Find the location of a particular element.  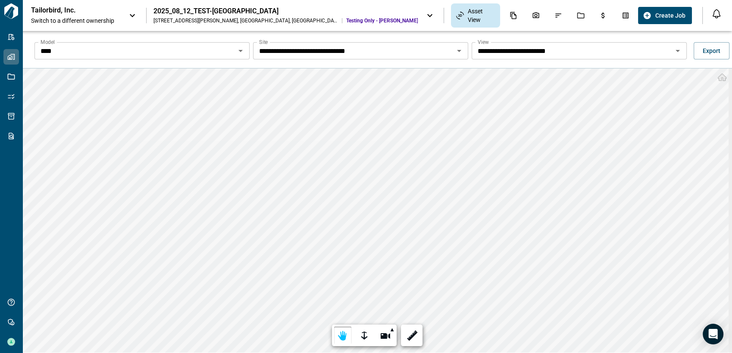

div: Open Intercom Messenger is located at coordinates (713, 334).